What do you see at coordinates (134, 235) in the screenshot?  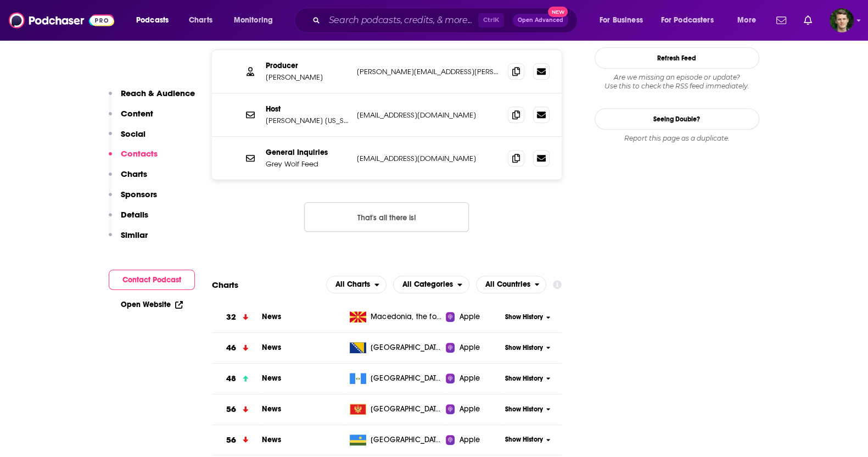 I see `p: Similar` at bounding box center [134, 235].